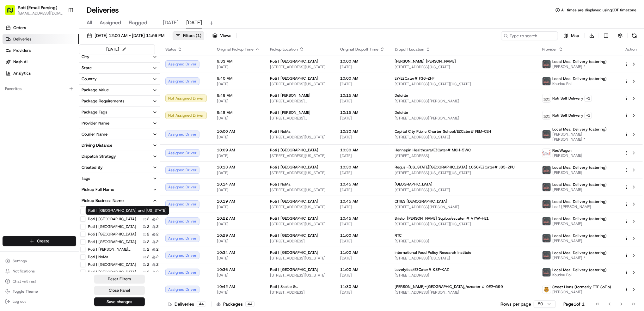 The image size is (644, 311). I want to click on button: Log out, so click(39, 302).